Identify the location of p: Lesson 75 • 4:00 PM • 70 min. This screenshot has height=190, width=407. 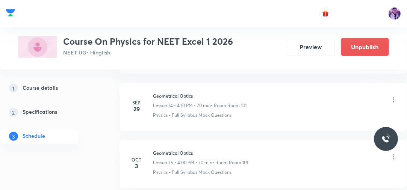
(183, 163).